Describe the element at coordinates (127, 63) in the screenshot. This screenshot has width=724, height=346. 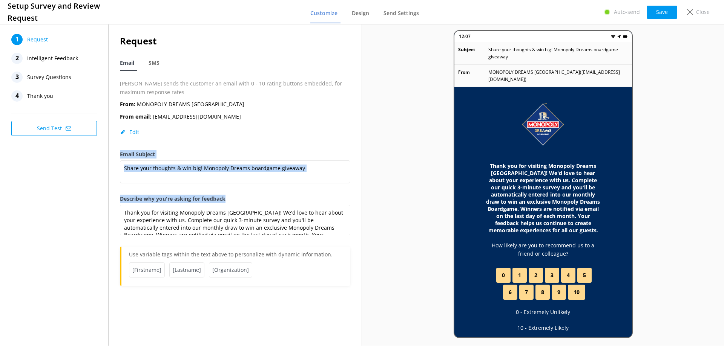
I see `span: Email` at that location.